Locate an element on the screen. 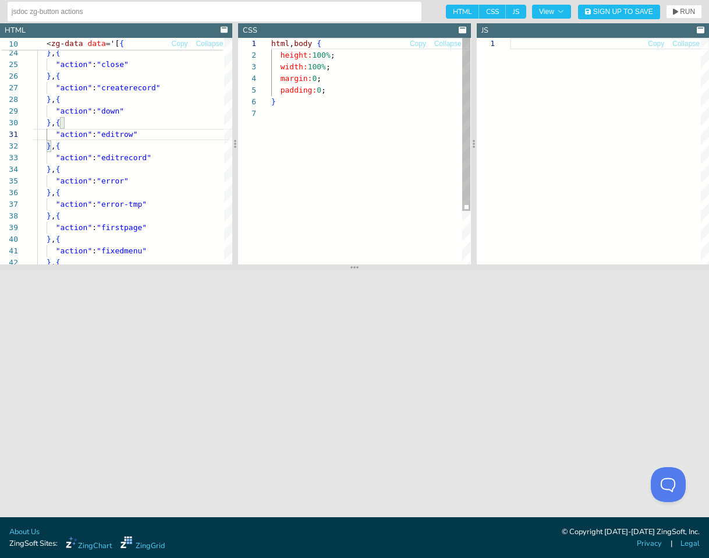 The image size is (709, 558). span: data is located at coordinates (96, 43).